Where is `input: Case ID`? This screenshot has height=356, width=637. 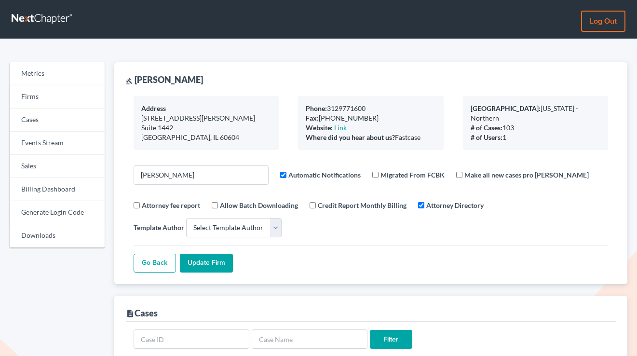
input: Case ID is located at coordinates (191, 339).